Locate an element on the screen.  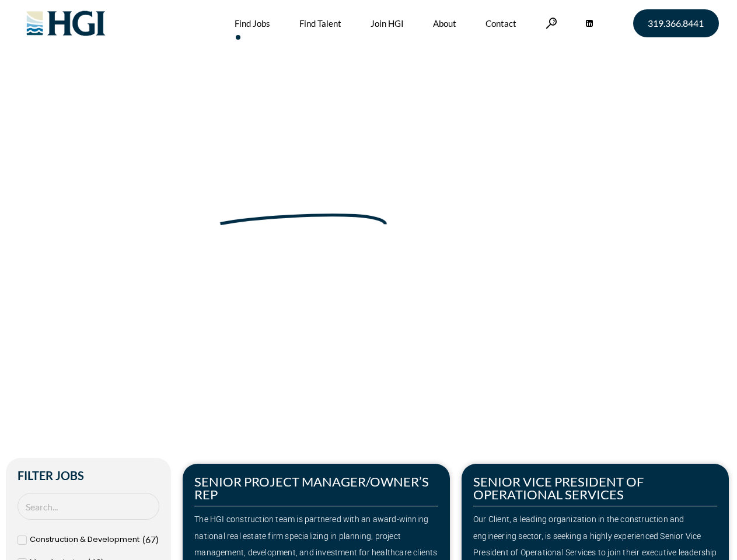
span: Construction & Development is located at coordinates (85, 540).